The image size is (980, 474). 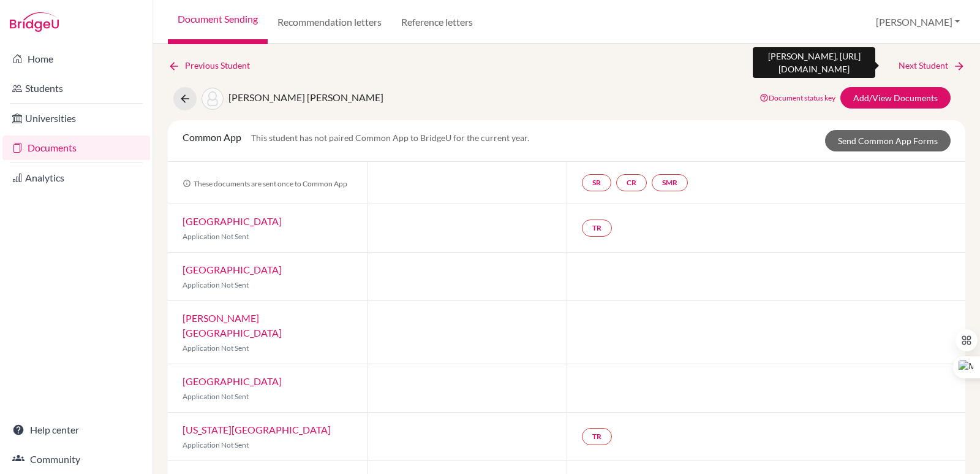 I want to click on a: Community, so click(x=76, y=459).